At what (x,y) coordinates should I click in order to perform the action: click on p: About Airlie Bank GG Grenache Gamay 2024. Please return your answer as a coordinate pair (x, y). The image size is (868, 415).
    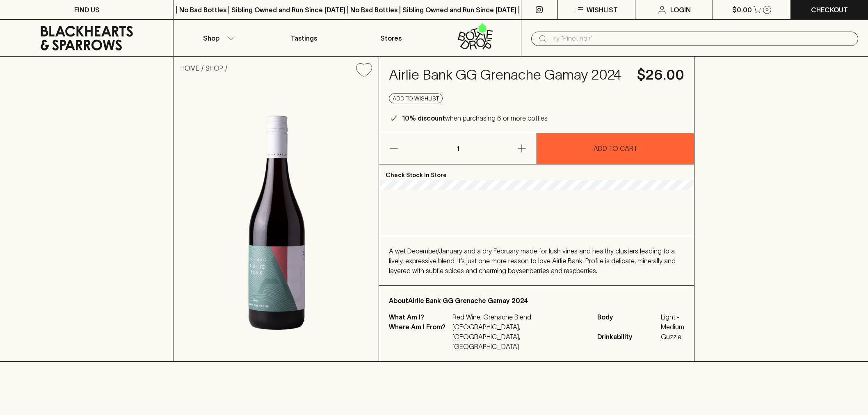
    Looking at the image, I should click on (536, 301).